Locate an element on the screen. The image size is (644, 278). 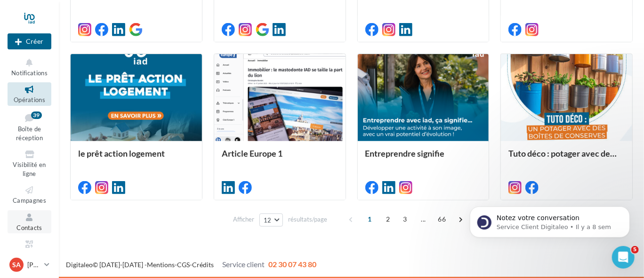
div: message notification from Service Client Digitaleo, Il y a 8 sem. Notez votre conversation is located at coordinates (94, 35).